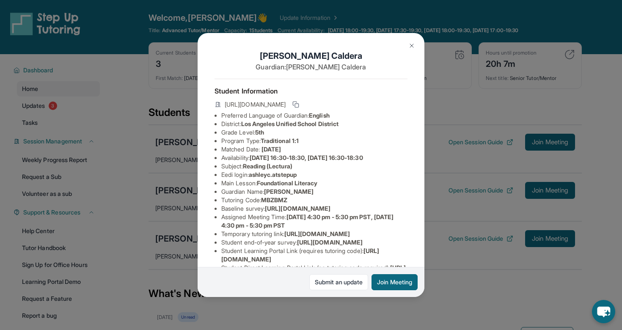 Image resolution: width=622 pixels, height=330 pixels. I want to click on li: Tutoring Code :, so click(314, 200).